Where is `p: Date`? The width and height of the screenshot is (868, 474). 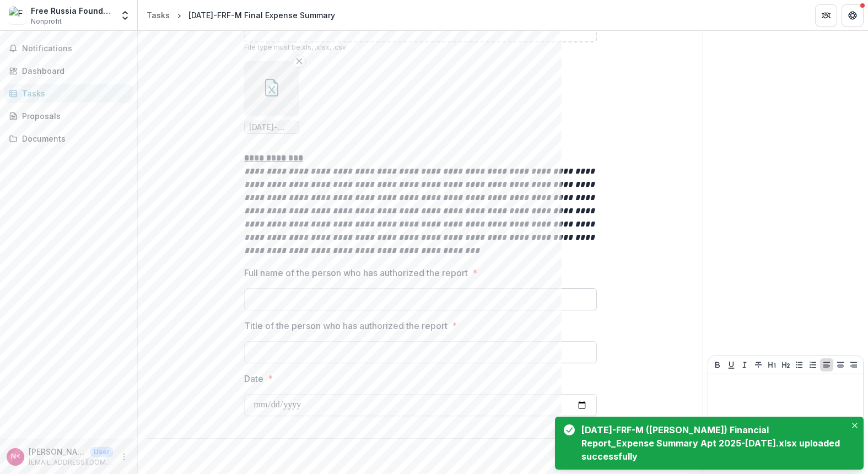
p: Date is located at coordinates (253, 379).